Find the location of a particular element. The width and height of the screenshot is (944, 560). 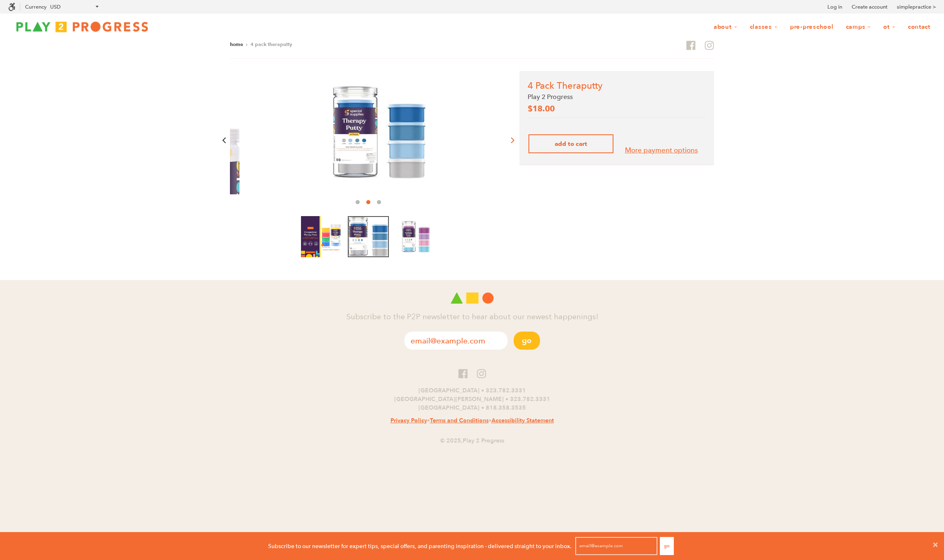

a: Pre-Preschool is located at coordinates (812, 27).